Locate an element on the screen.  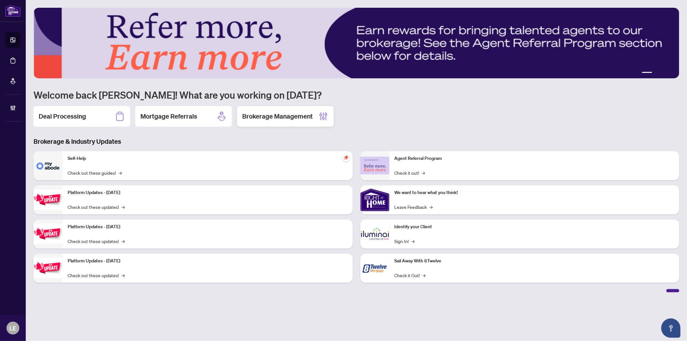
span: LE is located at coordinates (13, 328).